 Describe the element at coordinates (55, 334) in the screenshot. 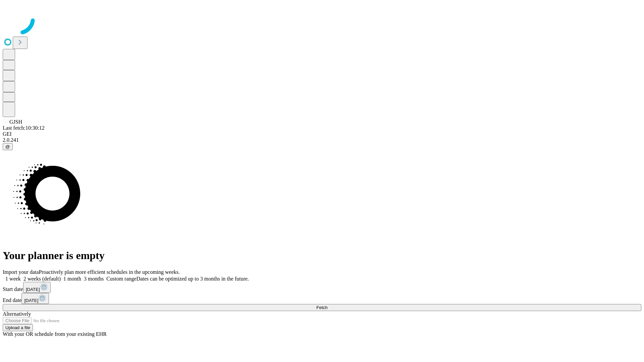

I see `span: With your OR schedule from your existing EHR` at that location.